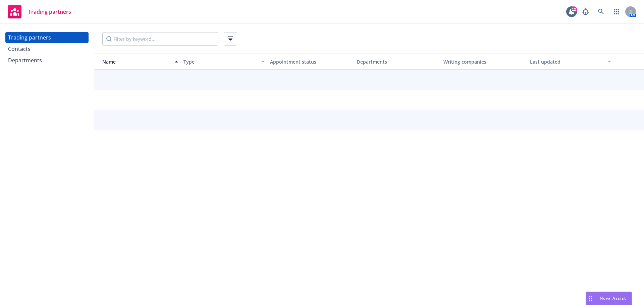 This screenshot has height=305, width=644. I want to click on div: Contacts, so click(19, 49).